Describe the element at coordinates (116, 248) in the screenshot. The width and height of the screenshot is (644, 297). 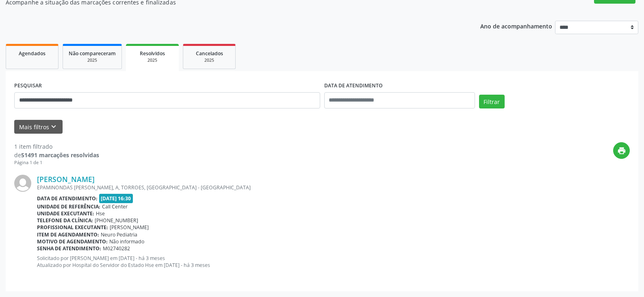
I see `span: M02740282` at that location.